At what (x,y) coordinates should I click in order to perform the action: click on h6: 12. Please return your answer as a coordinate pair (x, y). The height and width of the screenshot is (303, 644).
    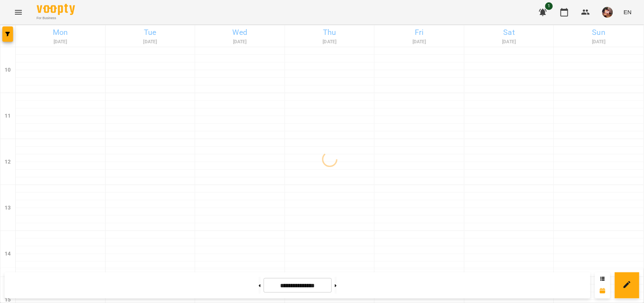
    Looking at the image, I should click on (8, 162).